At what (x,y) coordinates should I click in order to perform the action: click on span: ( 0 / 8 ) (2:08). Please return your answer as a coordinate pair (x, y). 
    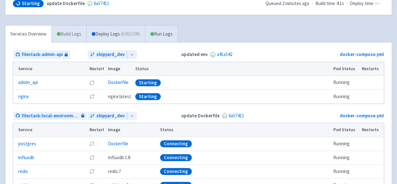
    Looking at the image, I should click on (130, 34).